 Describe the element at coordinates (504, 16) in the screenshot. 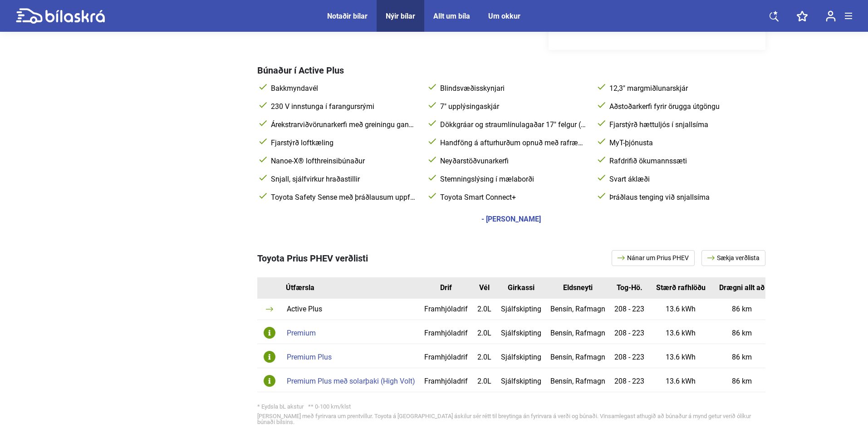

I see `a: Um okkur` at that location.